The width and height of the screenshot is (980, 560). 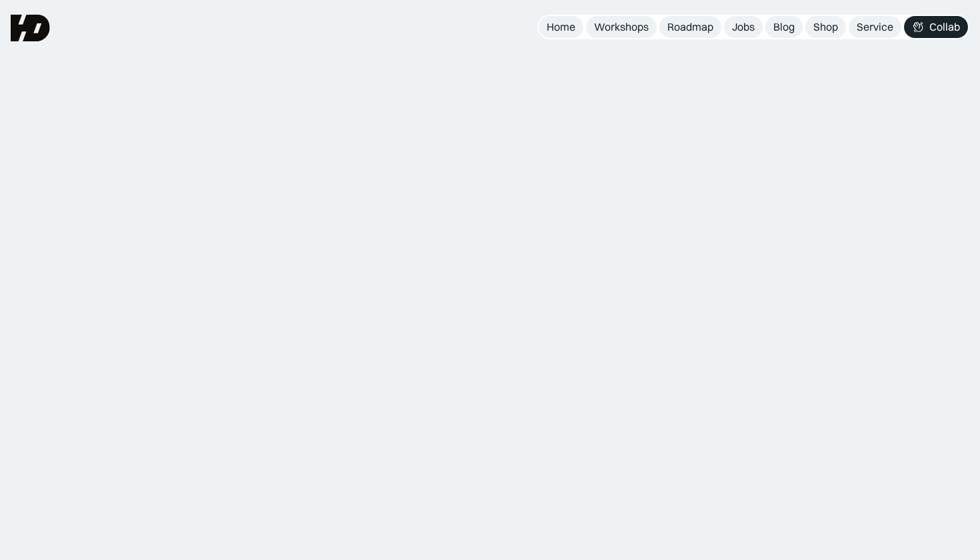 I want to click on div: Roadmap, so click(x=690, y=27).